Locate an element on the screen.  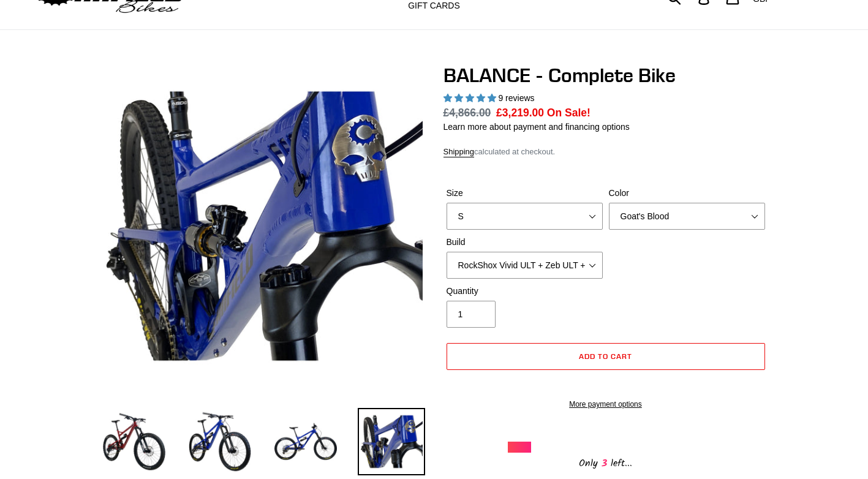
a: More payment options is located at coordinates (606, 404).